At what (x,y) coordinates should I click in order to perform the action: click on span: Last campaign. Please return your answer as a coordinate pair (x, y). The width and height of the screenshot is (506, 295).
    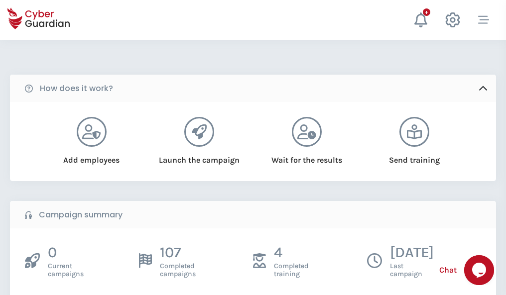
    Looking at the image, I should click on (412, 270).